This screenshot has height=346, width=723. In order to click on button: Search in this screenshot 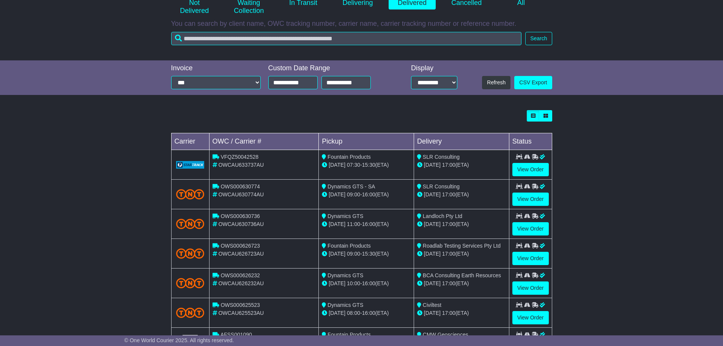, I will do `click(539, 38)`.